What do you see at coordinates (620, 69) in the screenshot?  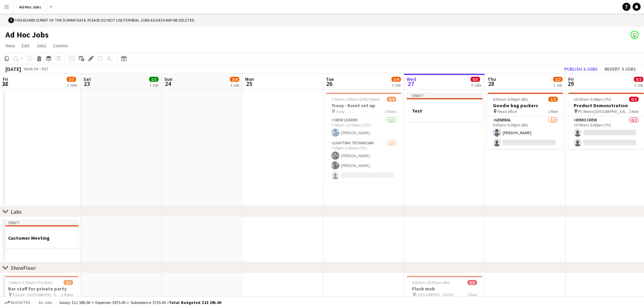 I see `button: Revert 3 jobs` at bounding box center [620, 69].